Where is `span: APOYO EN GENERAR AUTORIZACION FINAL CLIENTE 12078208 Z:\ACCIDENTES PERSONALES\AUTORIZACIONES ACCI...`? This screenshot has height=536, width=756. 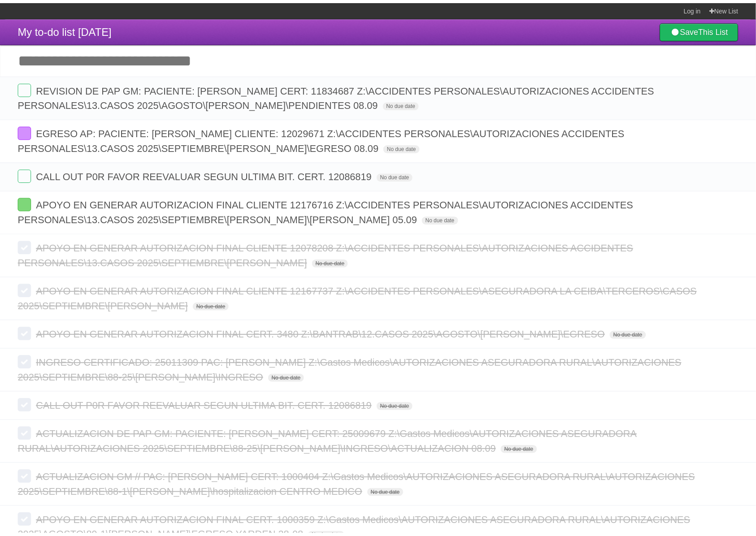
span: APOYO EN GENERAR AUTORIZACION FINAL CLIENTE 12078208 Z:\ACCIDENTES PERSONALES\AUTORIZACIONES ACCI... is located at coordinates (329, 256).